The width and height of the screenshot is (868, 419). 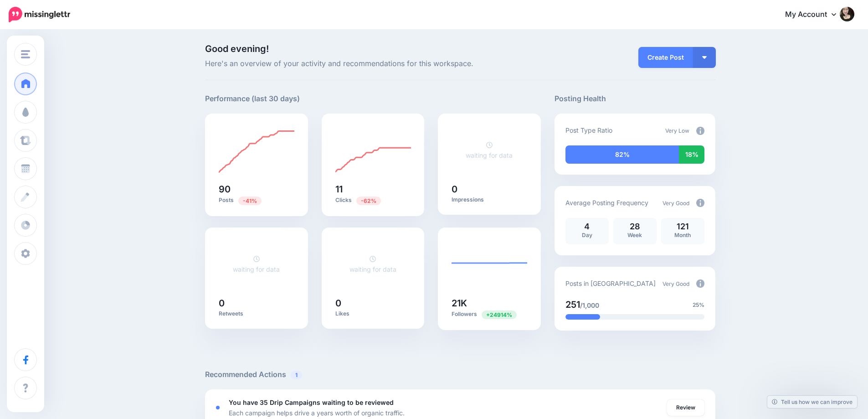 What do you see at coordinates (489, 314) in the screenshot?
I see `p: Followers` at bounding box center [489, 314].